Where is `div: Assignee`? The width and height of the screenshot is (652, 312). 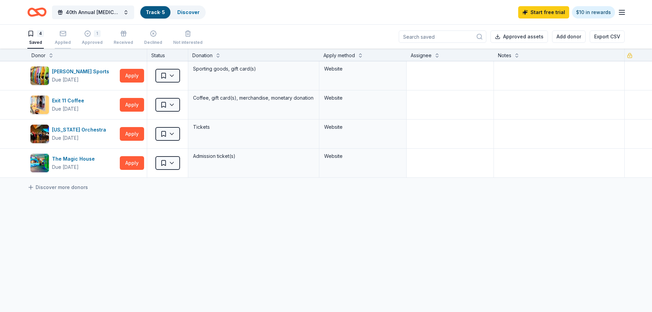
div: Assignee is located at coordinates (421, 55).